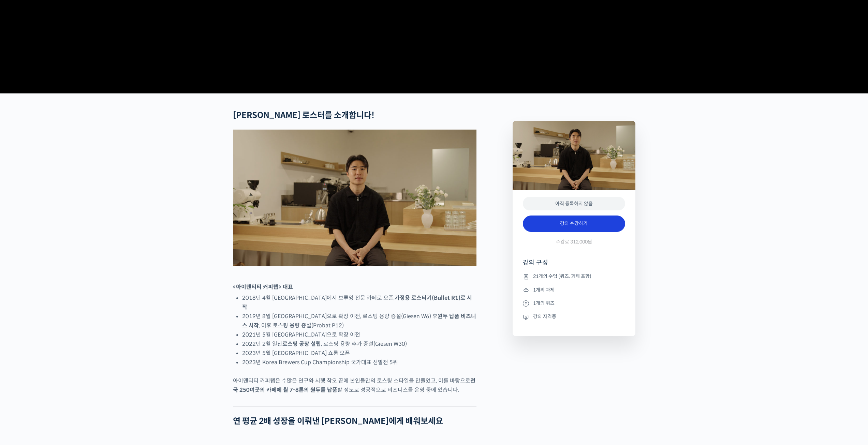 This screenshot has width=868, height=445. Describe the element at coordinates (574, 303) in the screenshot. I see `li: 1개의 퀴즈` at that location.